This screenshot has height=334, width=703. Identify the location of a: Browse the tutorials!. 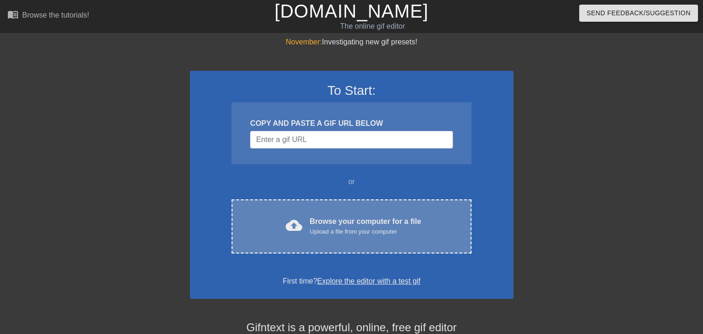
(48, 16).